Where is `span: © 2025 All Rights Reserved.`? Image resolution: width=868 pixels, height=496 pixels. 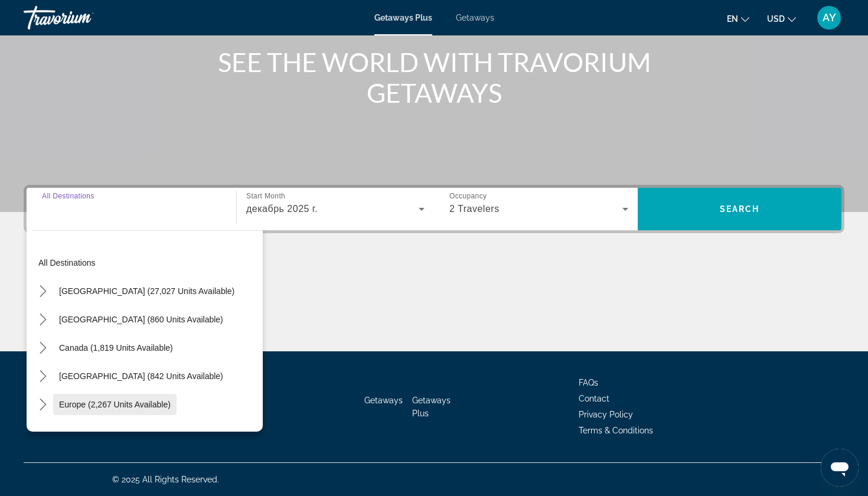 span: © 2025 All Rights Reserved. is located at coordinates (166, 479).